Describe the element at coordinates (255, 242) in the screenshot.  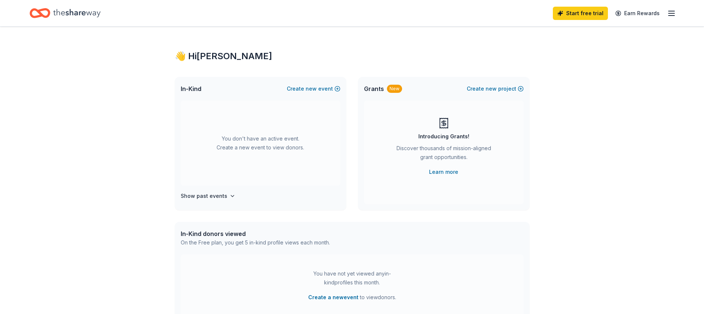
I see `div: On the Free plan, you get 5 in-kind profile views each month.` at that location.